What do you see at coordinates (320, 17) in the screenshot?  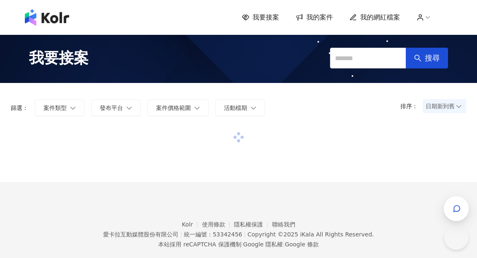 I see `span: 我的案件` at bounding box center [320, 17].